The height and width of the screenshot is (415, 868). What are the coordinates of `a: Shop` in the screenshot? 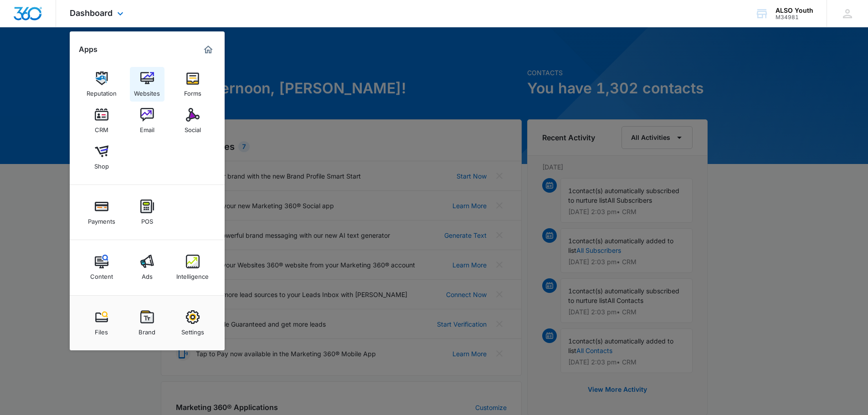 It's located at (102, 157).